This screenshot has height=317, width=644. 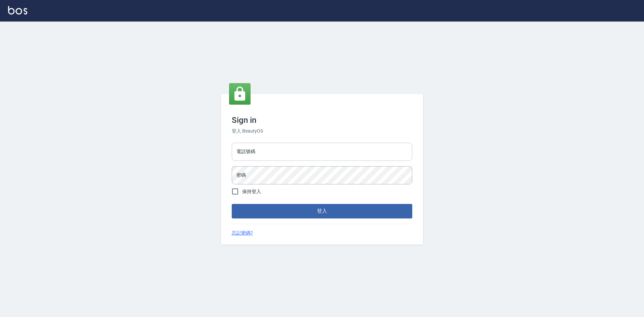 What do you see at coordinates (17, 10) in the screenshot?
I see `img: Logo` at bounding box center [17, 10].